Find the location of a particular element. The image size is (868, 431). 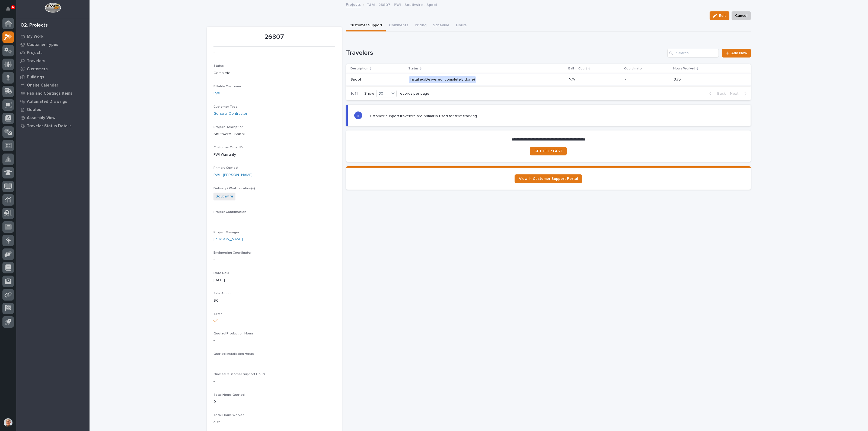

div: 30 is located at coordinates (383, 94).